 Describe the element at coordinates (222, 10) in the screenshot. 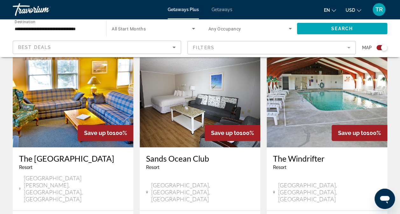

I see `span: Getaways` at that location.